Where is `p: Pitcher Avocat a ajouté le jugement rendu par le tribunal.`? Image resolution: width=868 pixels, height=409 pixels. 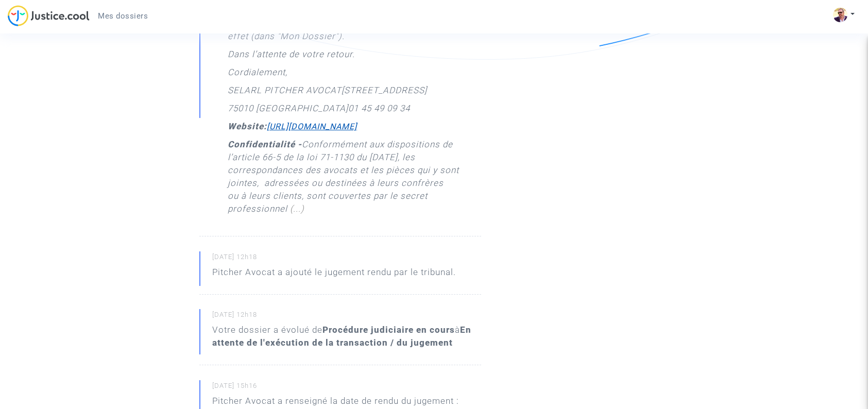 p: Pitcher Avocat a ajouté le jugement rendu par le tribunal. is located at coordinates (334, 275).